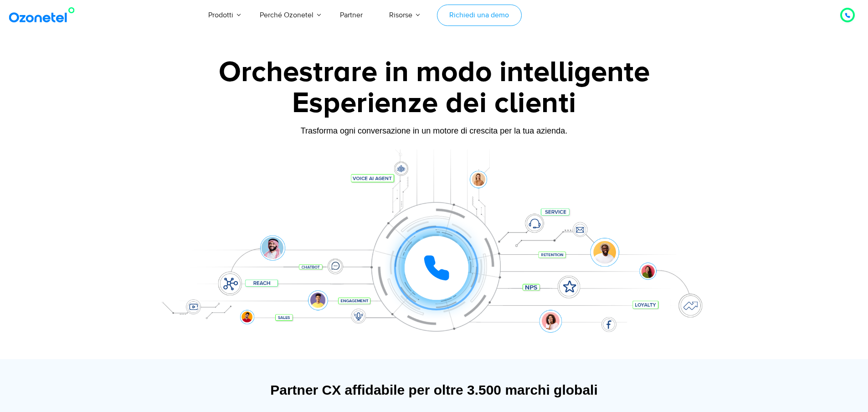  What do you see at coordinates (220, 15) in the screenshot?
I see `font: Prodotti` at bounding box center [220, 15].